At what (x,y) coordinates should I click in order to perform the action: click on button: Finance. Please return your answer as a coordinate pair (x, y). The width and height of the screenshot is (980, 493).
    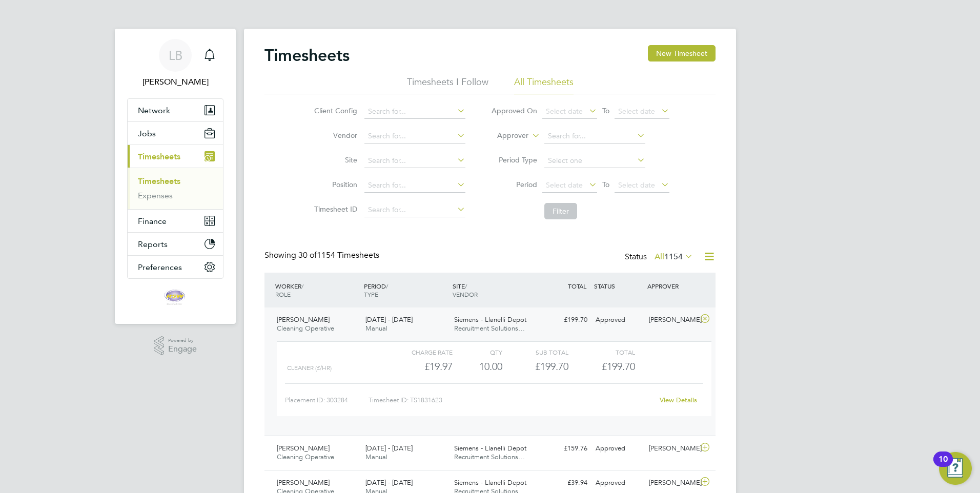
    Looking at the image, I should click on (175, 221).